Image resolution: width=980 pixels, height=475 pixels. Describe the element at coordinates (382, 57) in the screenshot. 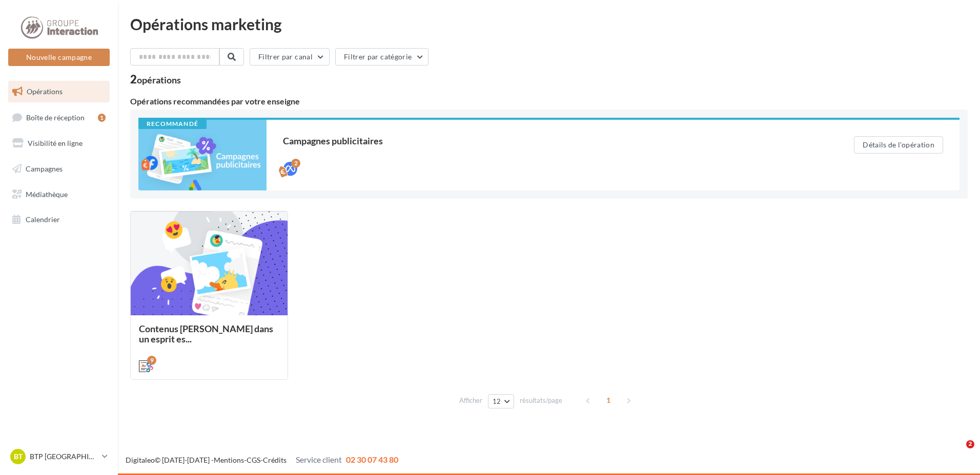

I see `button: Filtrer par catégorie` at that location.